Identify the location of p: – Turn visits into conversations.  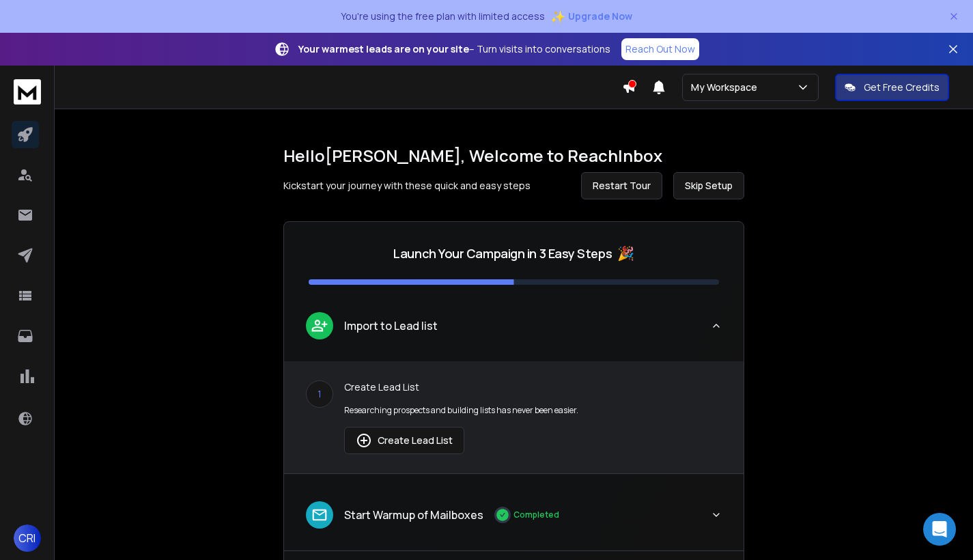
(454, 49).